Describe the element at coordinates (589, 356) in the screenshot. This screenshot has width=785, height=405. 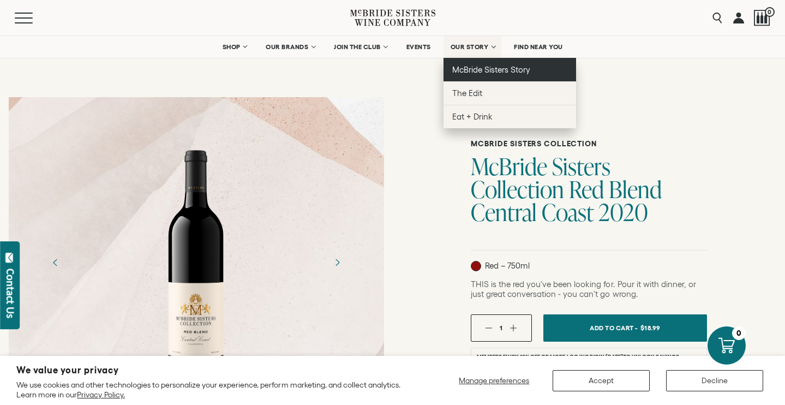
I see `li: Members enjoy 10% off or more. or to unlock savings.` at that location.